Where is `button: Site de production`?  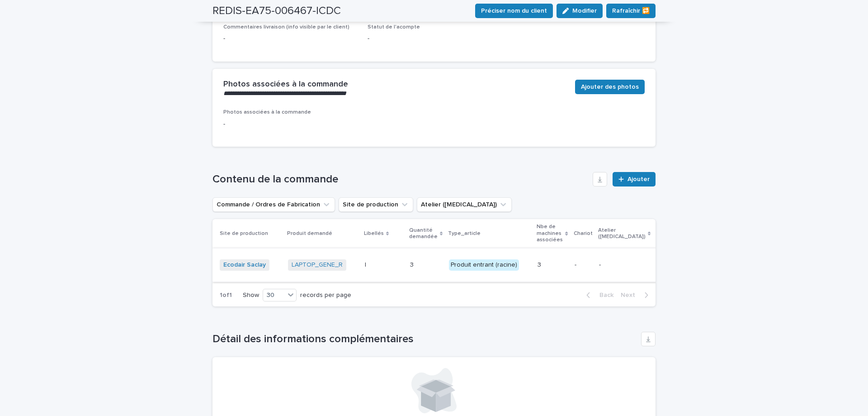 button: Site de production is located at coordinates (376, 205).